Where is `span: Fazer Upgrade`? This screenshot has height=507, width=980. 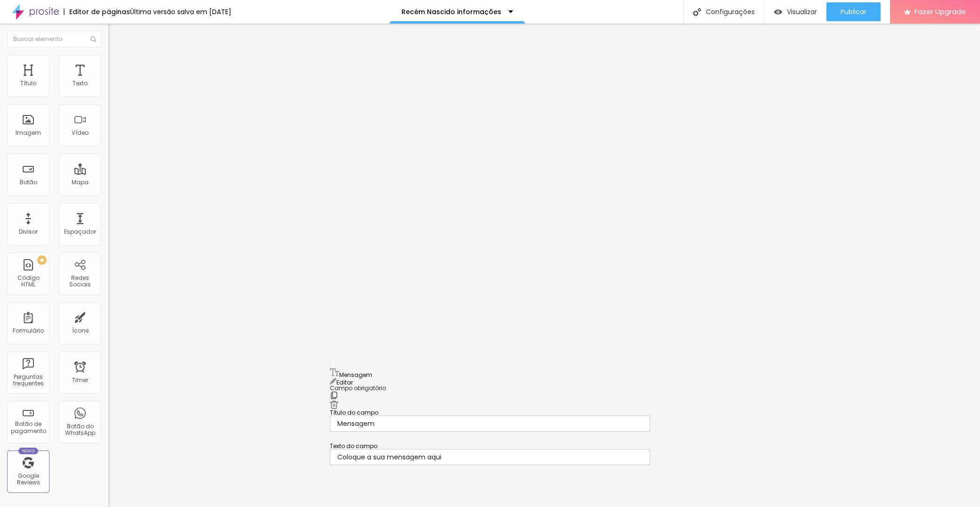
span: Fazer Upgrade is located at coordinates (940, 12).